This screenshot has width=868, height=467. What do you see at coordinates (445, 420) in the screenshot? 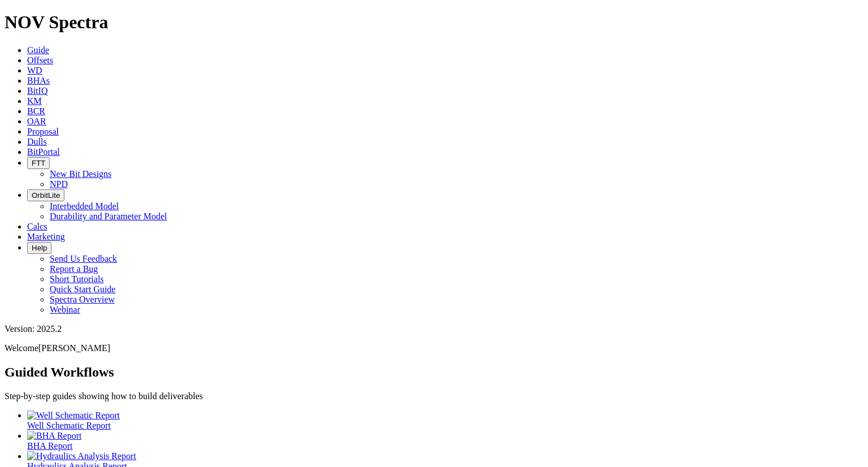
I see `a: Well Schematic Report Well Schematic Report` at bounding box center [445, 420].